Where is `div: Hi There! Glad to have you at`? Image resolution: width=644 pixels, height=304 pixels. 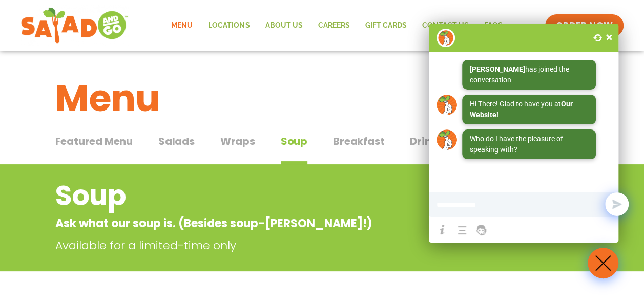 div: Hi There! Glad to have you at is located at coordinates (528, 110).